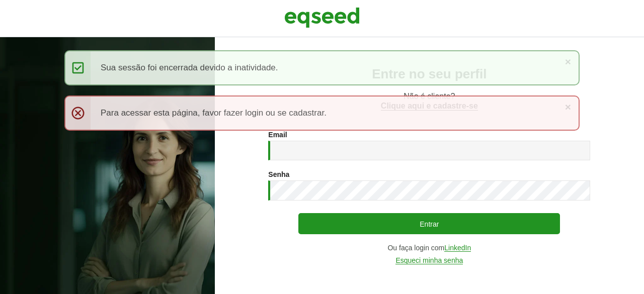 The width and height of the screenshot is (644, 294). Describe the element at coordinates (429, 260) in the screenshot. I see `a: Esqueci minha senha` at that location.